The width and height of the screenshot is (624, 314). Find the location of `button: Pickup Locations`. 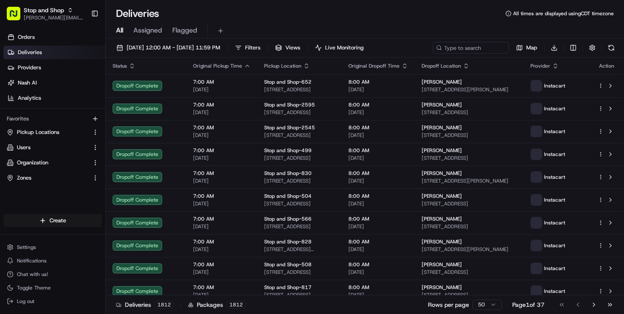

button: Pickup Locations is located at coordinates (52, 132).